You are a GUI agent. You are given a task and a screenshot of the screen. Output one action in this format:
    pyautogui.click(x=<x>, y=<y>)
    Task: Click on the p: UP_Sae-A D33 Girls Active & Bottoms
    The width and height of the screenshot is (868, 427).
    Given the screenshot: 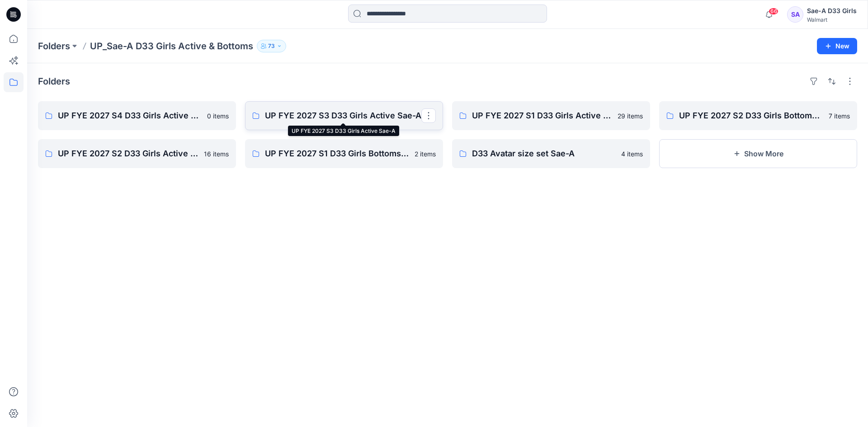 What is the action you would take?
    pyautogui.click(x=171, y=46)
    